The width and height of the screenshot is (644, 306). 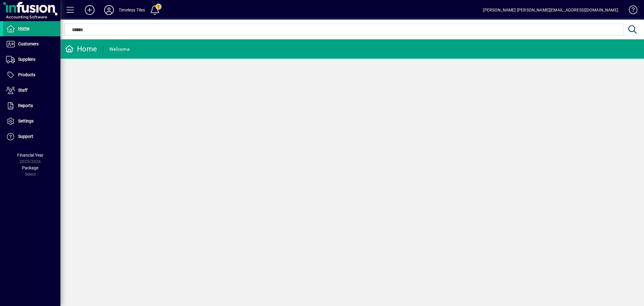 What do you see at coordinates (32, 60) in the screenshot?
I see `a: Suppliers` at bounding box center [32, 60].